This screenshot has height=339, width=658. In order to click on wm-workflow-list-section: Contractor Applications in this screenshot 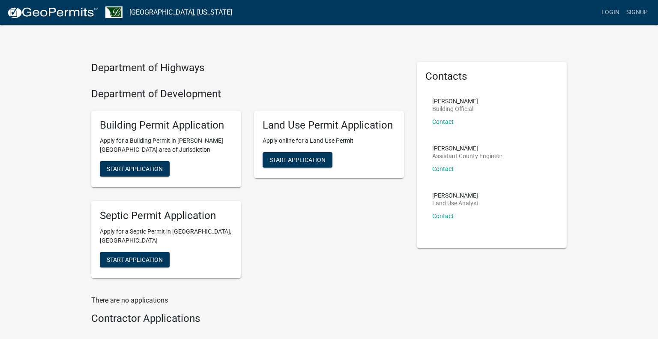, I will do `click(248, 320)`.